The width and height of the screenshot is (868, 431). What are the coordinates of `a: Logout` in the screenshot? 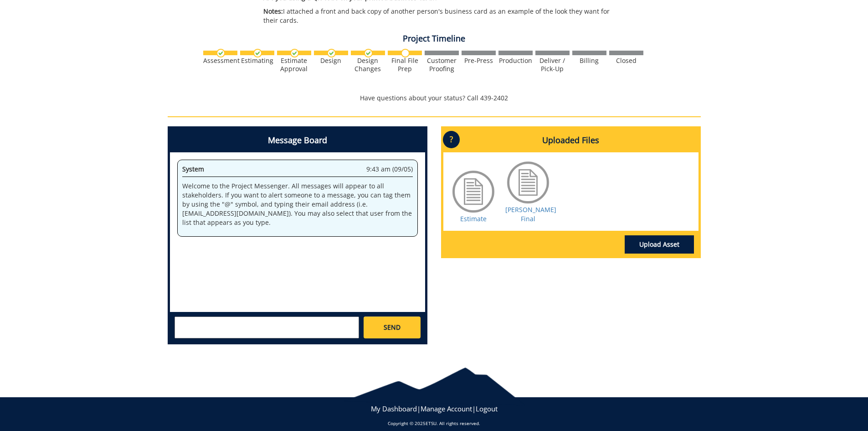 It's located at (487, 409).